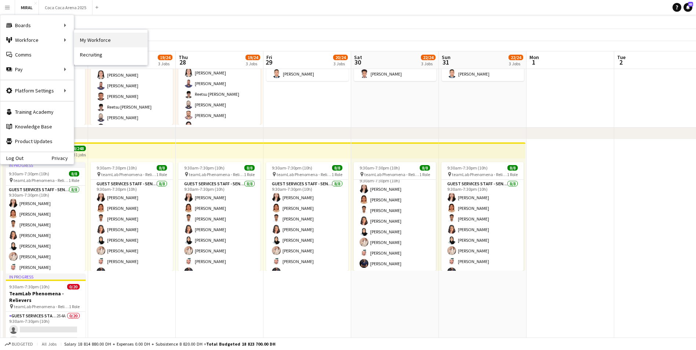 The image size is (696, 350). What do you see at coordinates (534, 62) in the screenshot?
I see `span: 1` at bounding box center [534, 62].